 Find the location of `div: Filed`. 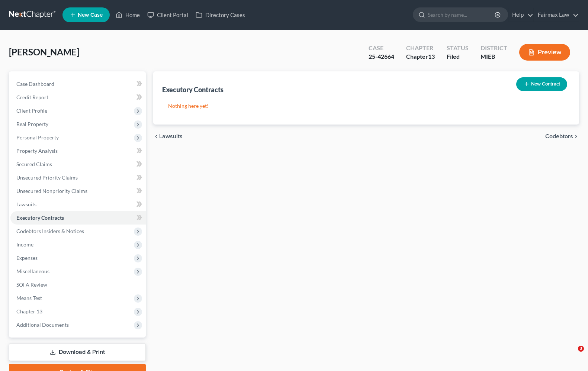

div: Filed is located at coordinates (458, 56).